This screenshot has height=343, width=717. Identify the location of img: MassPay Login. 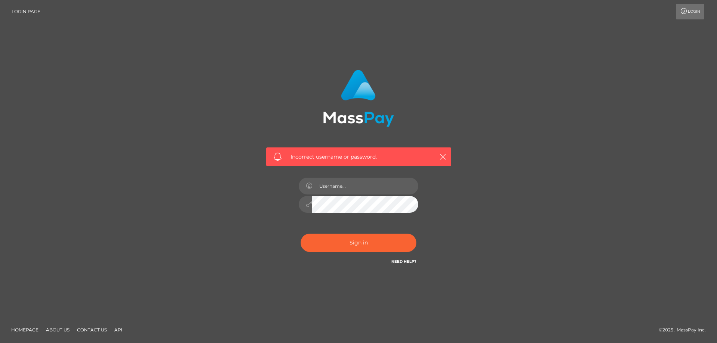
(358, 98).